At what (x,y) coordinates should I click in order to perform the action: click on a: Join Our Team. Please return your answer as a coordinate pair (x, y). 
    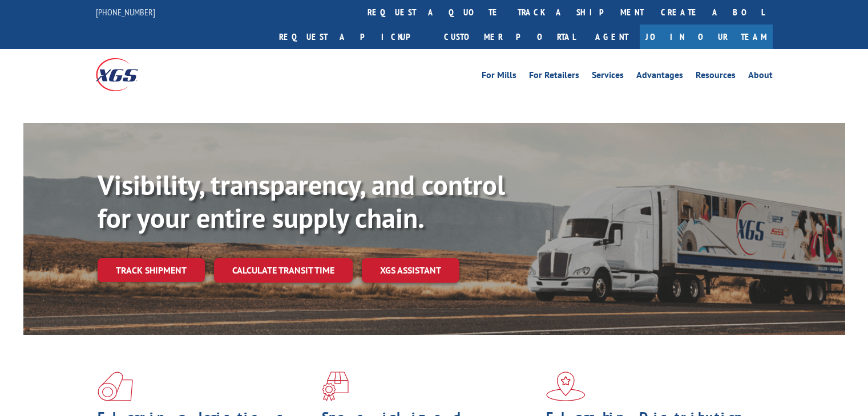
    Looking at the image, I should click on (706, 36).